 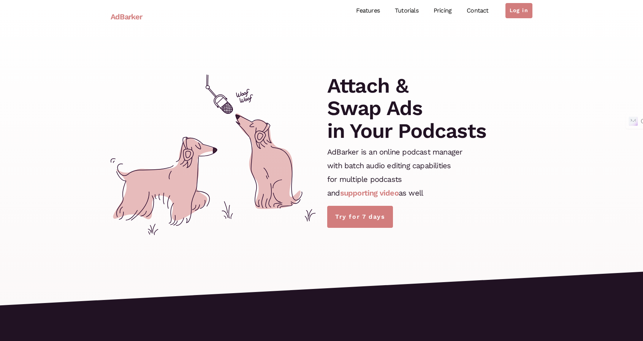 I want to click on a: AdBarker, so click(x=126, y=17).